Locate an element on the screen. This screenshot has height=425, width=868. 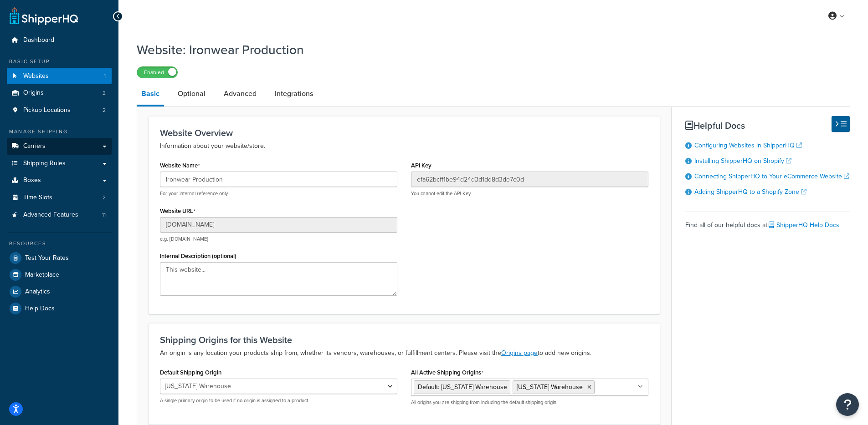
a: Advanced is located at coordinates (240, 94).